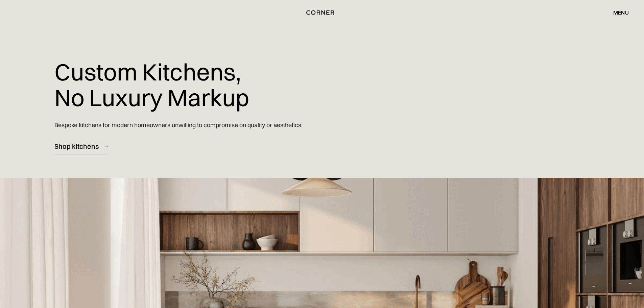  What do you see at coordinates (81, 146) in the screenshot?
I see `a: Shop kitchens` at bounding box center [81, 146].